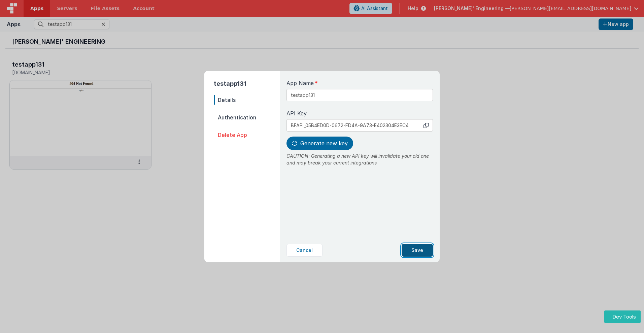  Describe the element at coordinates (622, 316) in the screenshot. I see `button: Dev Tools` at that location.